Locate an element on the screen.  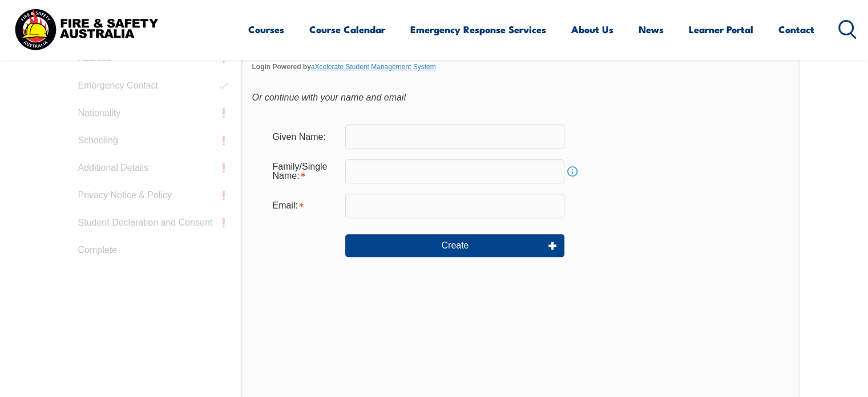
button: Create is located at coordinates (455, 245).